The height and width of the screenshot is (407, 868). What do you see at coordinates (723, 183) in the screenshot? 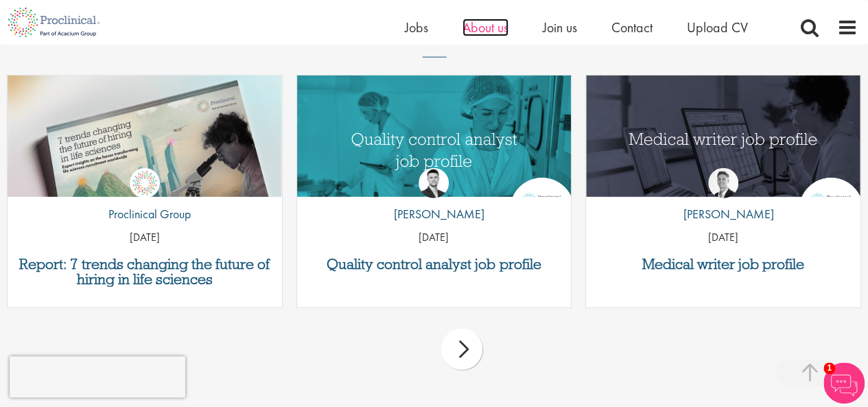
I see `img: George Watson` at bounding box center [723, 183].